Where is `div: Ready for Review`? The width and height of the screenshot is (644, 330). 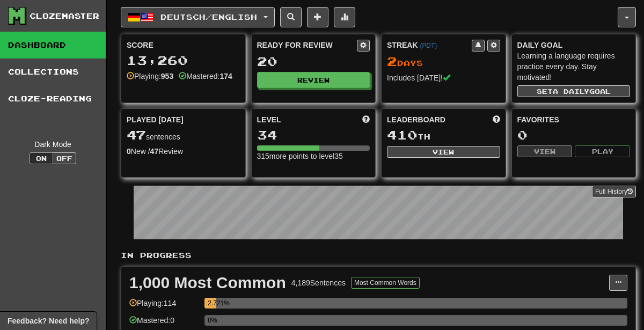 div: Ready for Review is located at coordinates (307, 45).